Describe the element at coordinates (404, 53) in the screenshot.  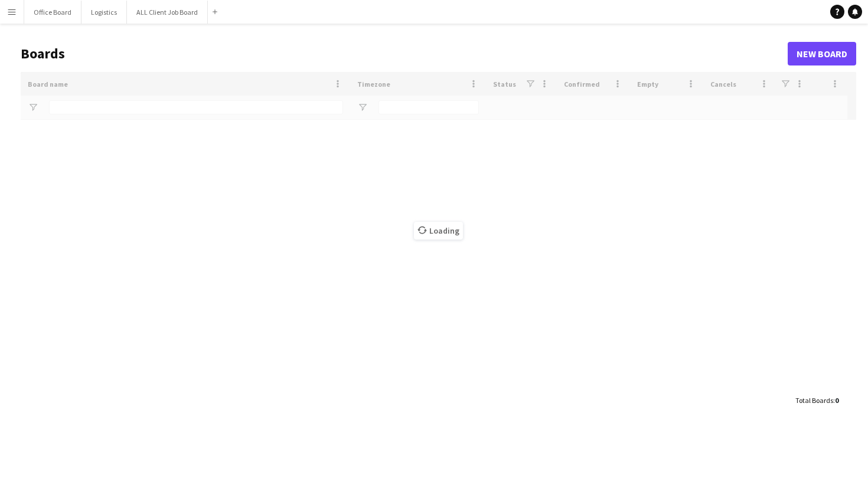
I see `h1: Boards` at that location.